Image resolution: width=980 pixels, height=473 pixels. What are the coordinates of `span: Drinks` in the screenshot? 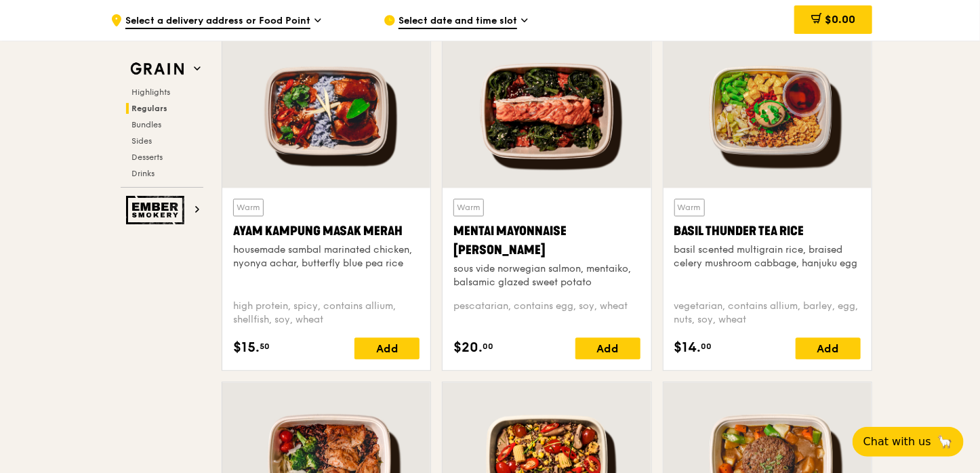 It's located at (143, 174).